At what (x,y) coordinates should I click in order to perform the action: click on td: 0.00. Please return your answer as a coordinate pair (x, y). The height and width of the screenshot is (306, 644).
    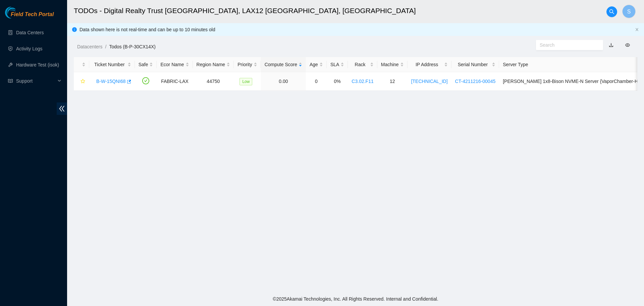
    Looking at the image, I should click on (283, 81).